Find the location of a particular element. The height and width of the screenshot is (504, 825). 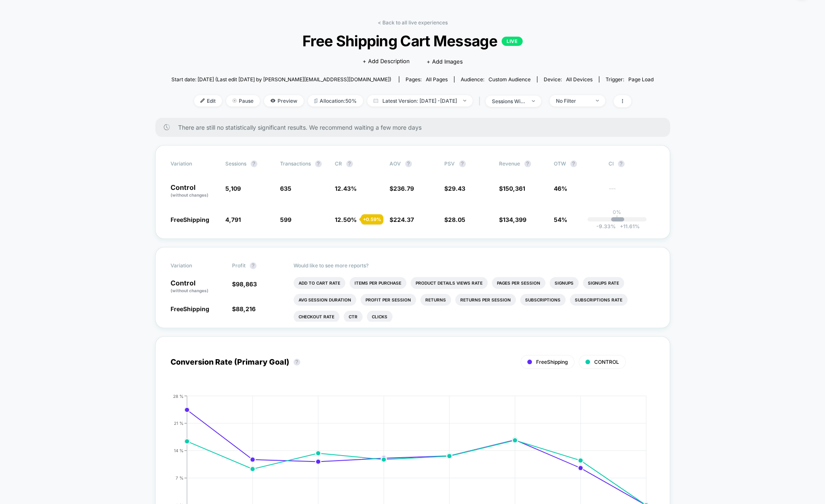

span: AOV is located at coordinates (395, 163).